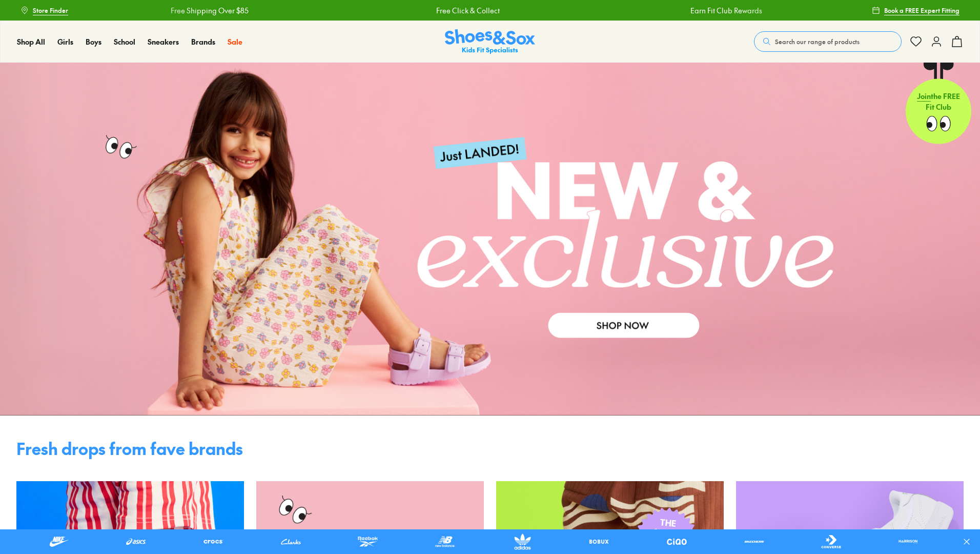 The height and width of the screenshot is (554, 980). What do you see at coordinates (916, 10) in the screenshot?
I see `a: Book a FREE Expert Fitting` at bounding box center [916, 10].